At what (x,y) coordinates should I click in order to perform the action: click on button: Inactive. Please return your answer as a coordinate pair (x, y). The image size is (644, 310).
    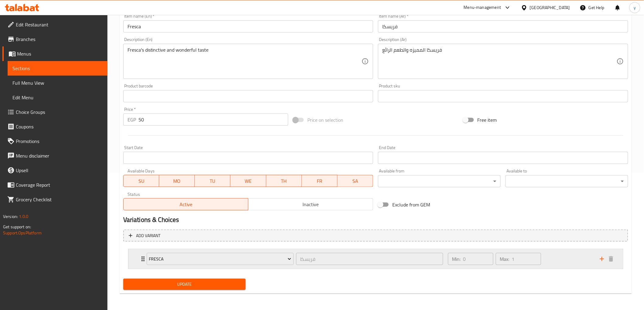
    Looking at the image, I should click on (310, 205).